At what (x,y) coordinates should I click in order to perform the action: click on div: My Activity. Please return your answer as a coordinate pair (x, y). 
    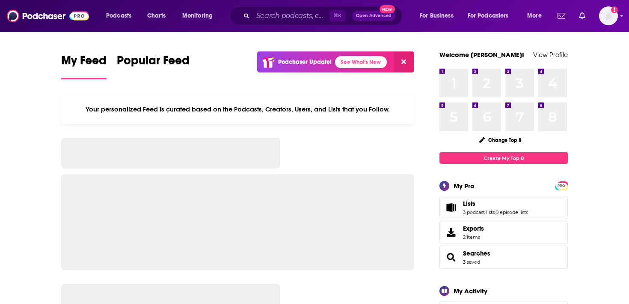
    Looking at the image, I should click on (471, 290).